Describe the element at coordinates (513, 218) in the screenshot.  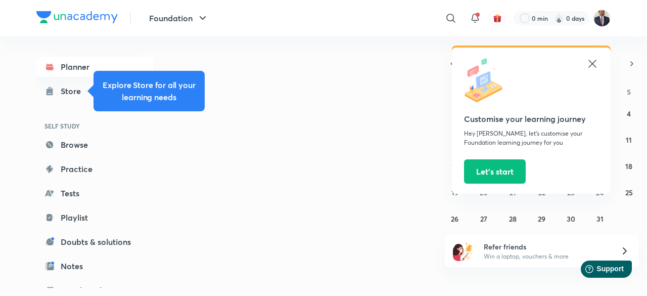
I see `abbr: October 28, 2025` at that location.